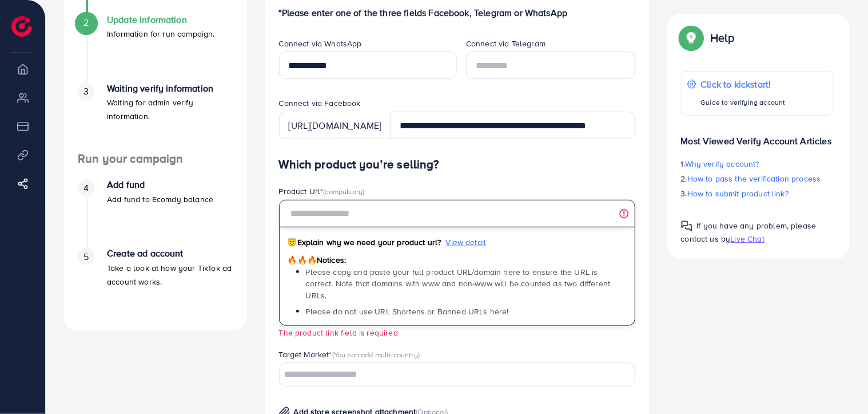  Describe the element at coordinates (170, 109) in the screenshot. I see `p: Waiting for admin verify information.` at that location.